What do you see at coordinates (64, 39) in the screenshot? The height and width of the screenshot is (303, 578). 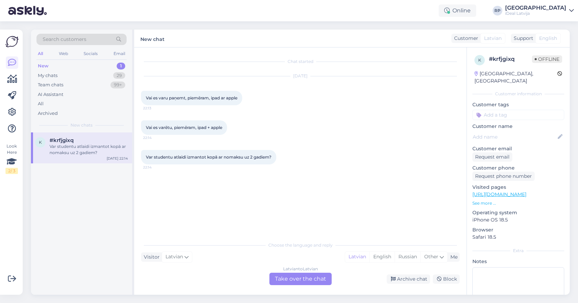 I see `span: Search customers` at bounding box center [64, 39].